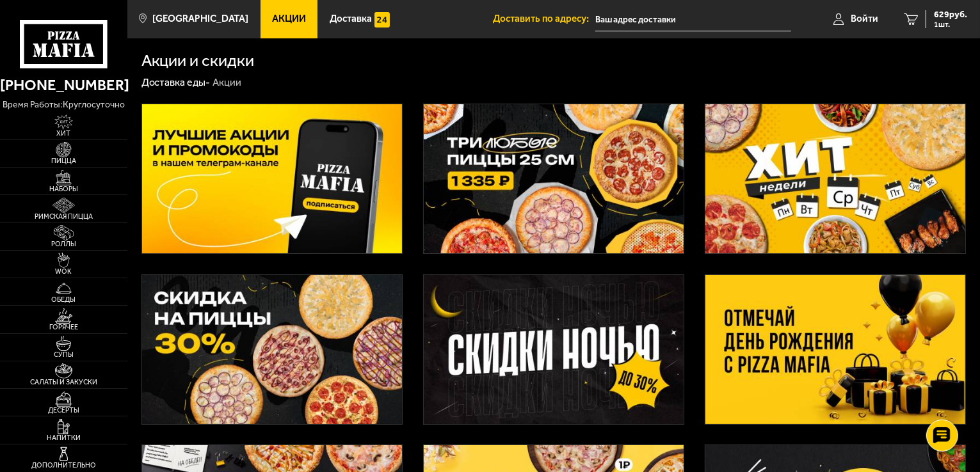  What do you see at coordinates (351, 19) in the screenshot?
I see `span: Доставка` at bounding box center [351, 19].